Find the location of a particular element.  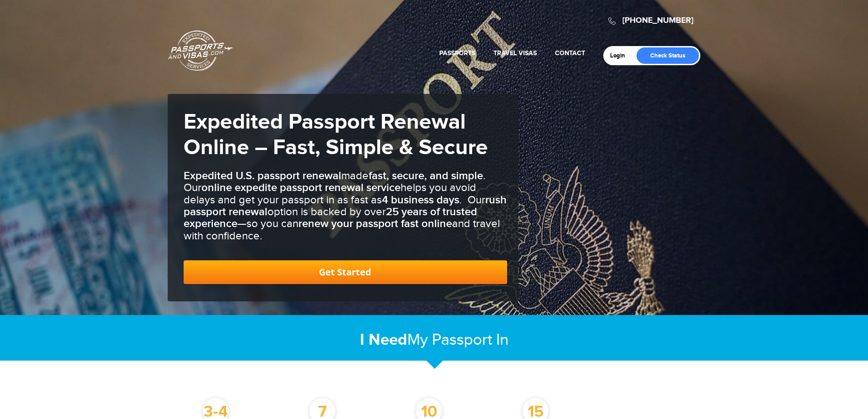

a: Passports is located at coordinates (457, 53).